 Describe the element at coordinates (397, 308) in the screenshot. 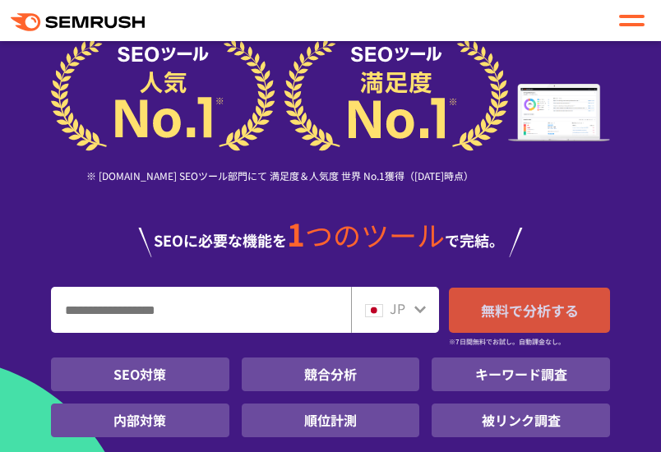

I see `span: JP` at that location.